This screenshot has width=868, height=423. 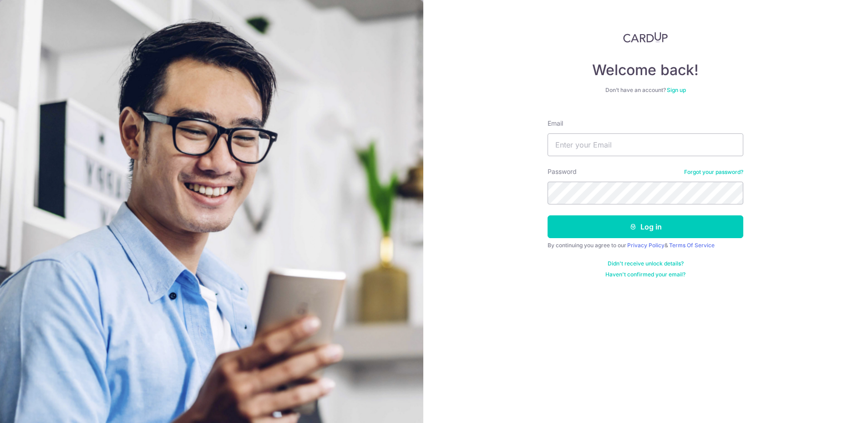 I want to click on a: Haven't confirmed your email?, so click(x=646, y=275).